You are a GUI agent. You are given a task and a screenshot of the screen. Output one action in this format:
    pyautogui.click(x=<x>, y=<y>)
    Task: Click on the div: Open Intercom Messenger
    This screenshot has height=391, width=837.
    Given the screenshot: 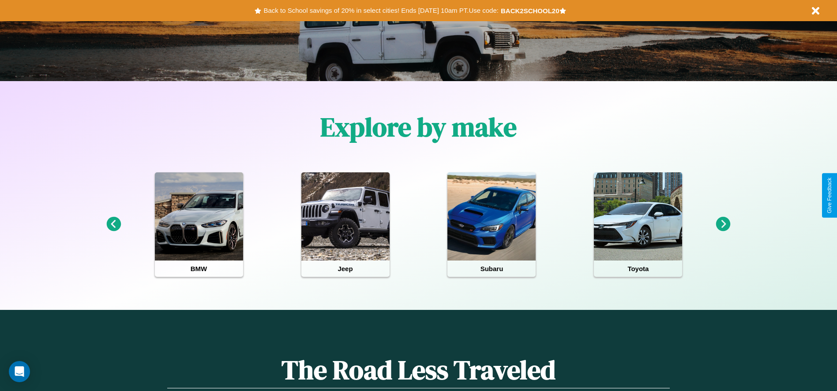 What is the action you would take?
    pyautogui.click(x=19, y=372)
    